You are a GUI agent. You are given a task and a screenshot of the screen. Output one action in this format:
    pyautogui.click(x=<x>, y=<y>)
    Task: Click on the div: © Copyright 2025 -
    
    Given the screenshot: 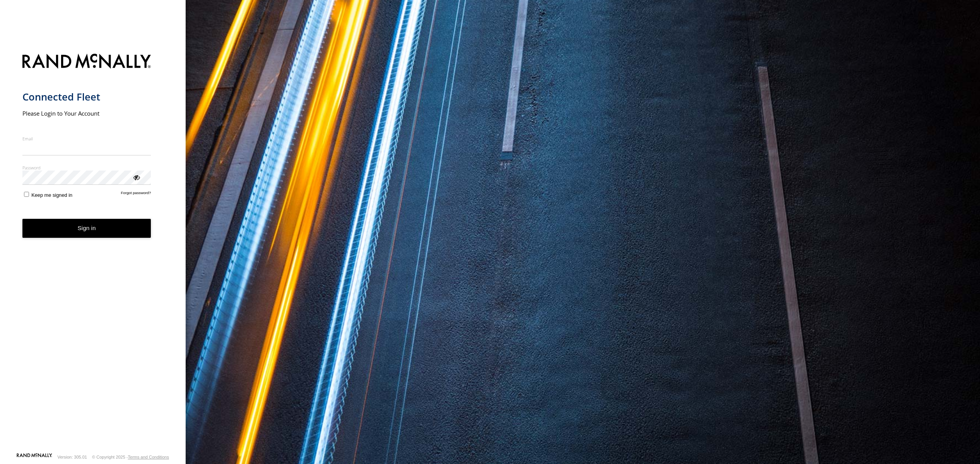 What is the action you would take?
    pyautogui.click(x=130, y=457)
    